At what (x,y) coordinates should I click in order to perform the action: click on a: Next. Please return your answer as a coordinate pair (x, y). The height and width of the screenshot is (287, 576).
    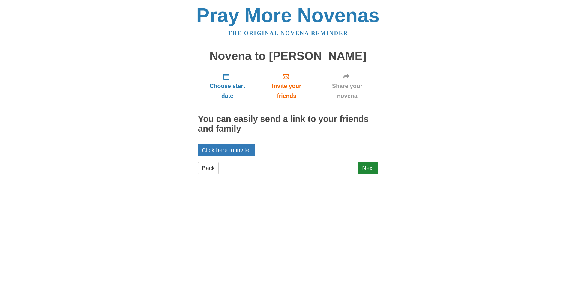
    Looking at the image, I should click on (368, 168).